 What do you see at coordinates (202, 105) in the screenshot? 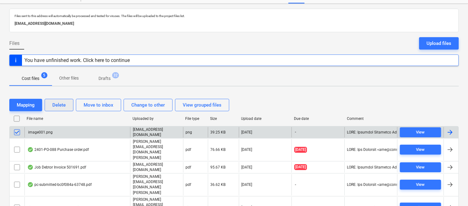
I see `div: View grouped files` at bounding box center [202, 105].